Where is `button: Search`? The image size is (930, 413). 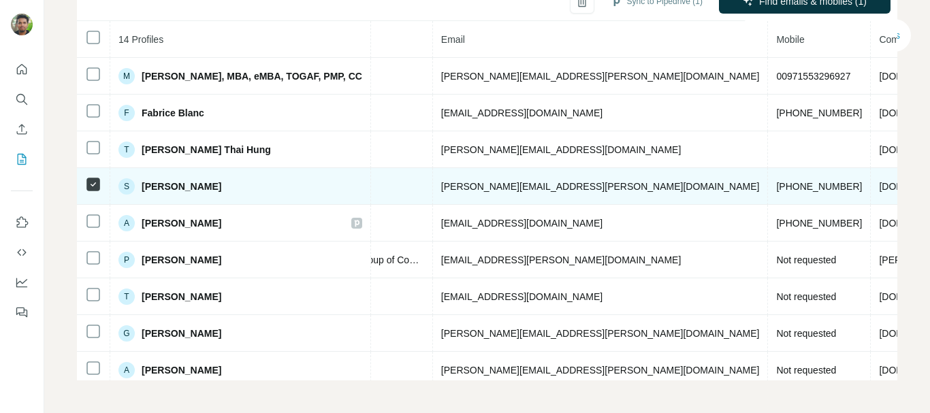
button: Search is located at coordinates (22, 99).